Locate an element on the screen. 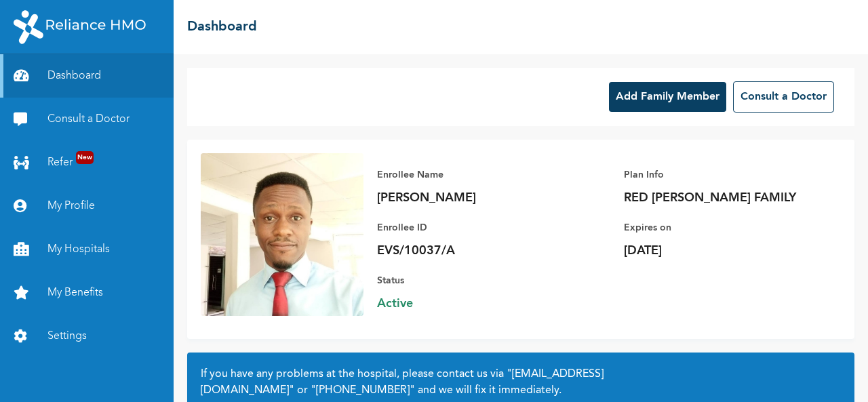 This screenshot has width=868, height=402. h2: Dashboard is located at coordinates (222, 27).